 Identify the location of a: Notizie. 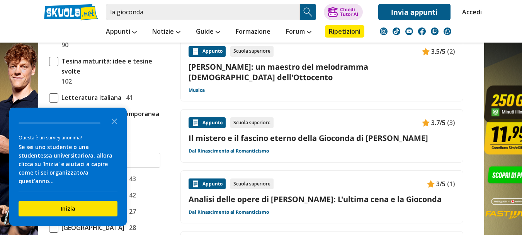
(166, 32).